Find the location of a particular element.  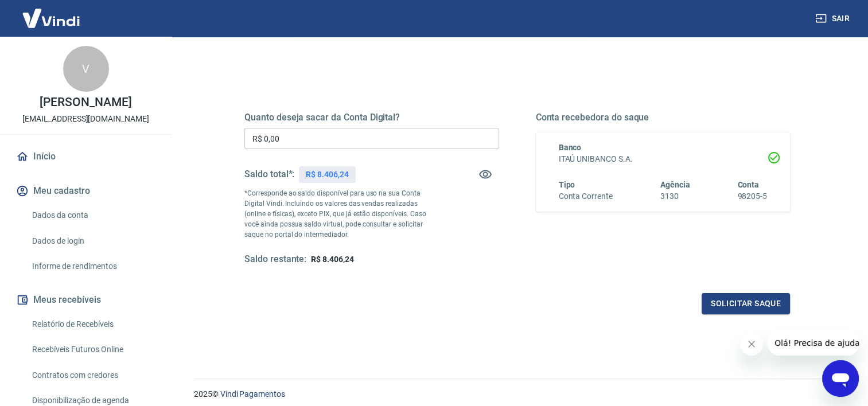

h6: Conta Corrente is located at coordinates (585, 196).